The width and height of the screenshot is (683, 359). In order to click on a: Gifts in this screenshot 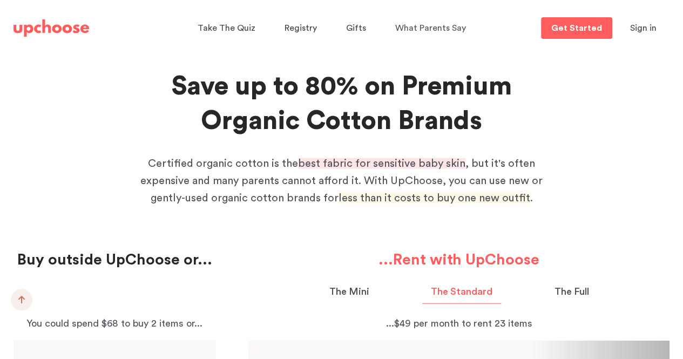, I will do `click(357, 28)`.